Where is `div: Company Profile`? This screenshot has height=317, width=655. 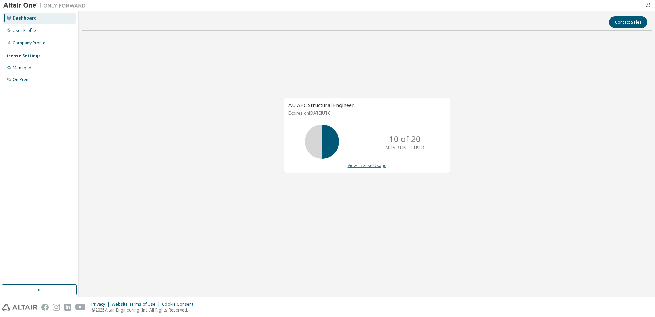
div: Company Profile is located at coordinates (29, 43).